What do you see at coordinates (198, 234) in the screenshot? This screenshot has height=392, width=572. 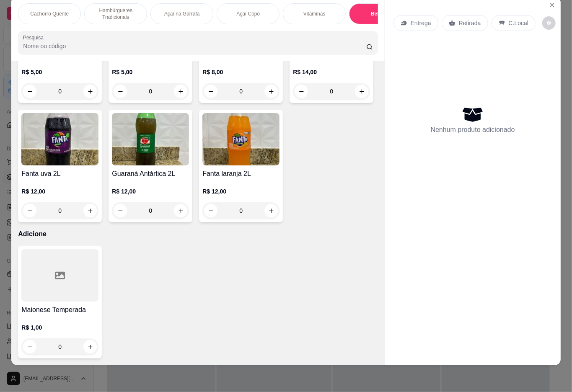 I see `p: Adicione` at bounding box center [198, 234].